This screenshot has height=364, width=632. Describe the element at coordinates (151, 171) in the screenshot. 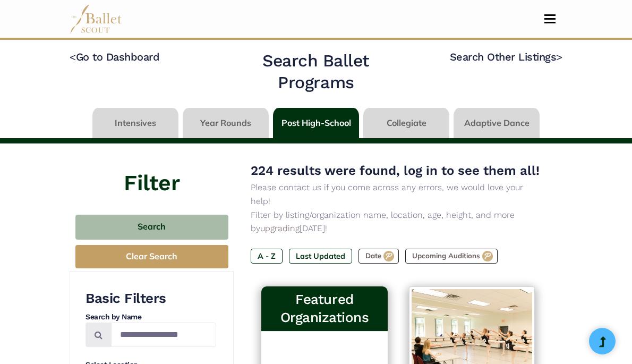

I see `h4: Filter` at that location.